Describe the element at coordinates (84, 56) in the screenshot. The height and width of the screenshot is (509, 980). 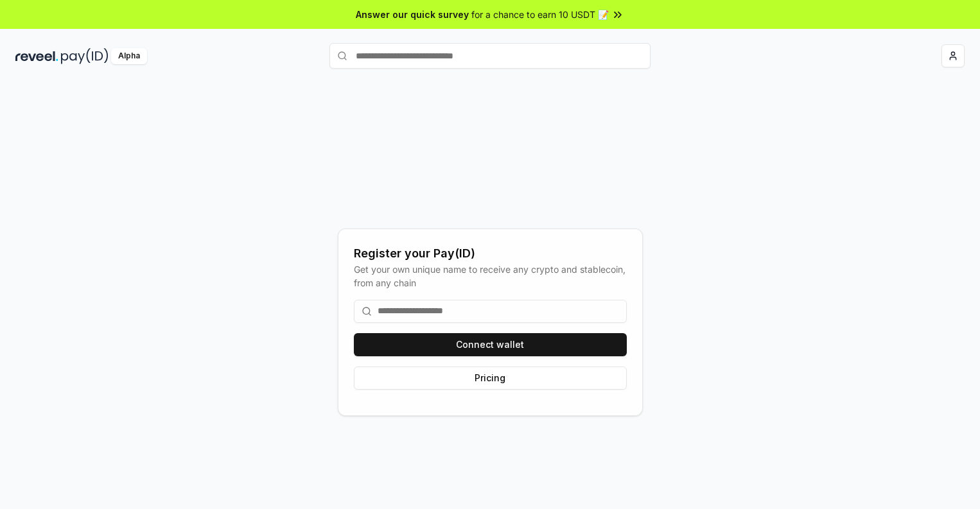
I see `img: pay_id` at that location.